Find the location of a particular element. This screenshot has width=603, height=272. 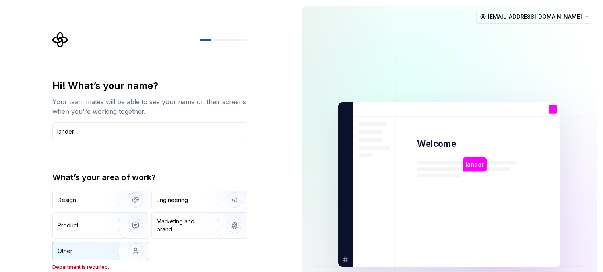

div: What’s your area of work? is located at coordinates (150, 177).